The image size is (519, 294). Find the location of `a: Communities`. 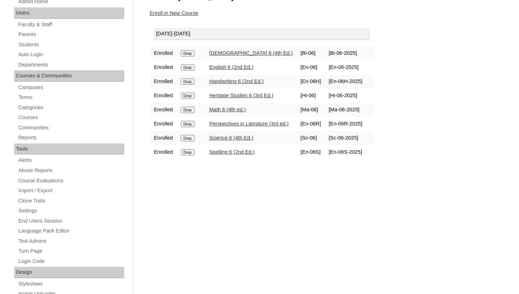

a: Communities is located at coordinates (71, 128).